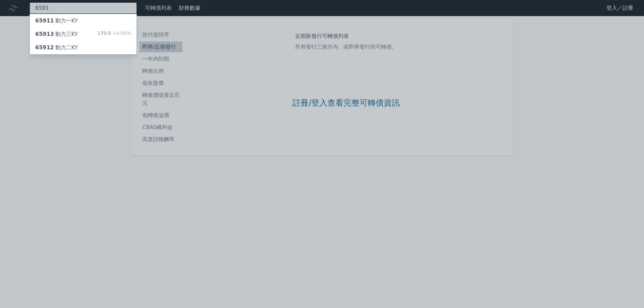 The width and height of the screenshot is (644, 308). I want to click on div: 動力一KY, so click(56, 21).